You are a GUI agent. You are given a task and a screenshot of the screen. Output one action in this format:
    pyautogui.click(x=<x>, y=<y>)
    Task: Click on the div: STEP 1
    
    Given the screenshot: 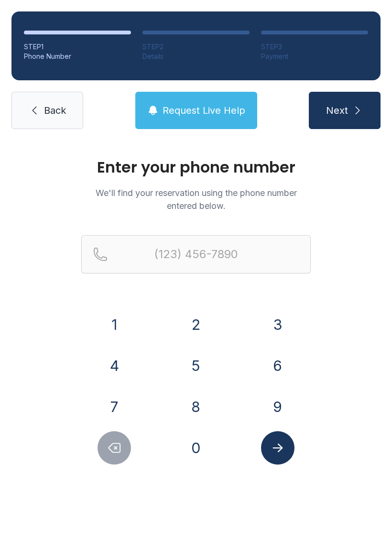 What is the action you would take?
    pyautogui.click(x=77, y=47)
    